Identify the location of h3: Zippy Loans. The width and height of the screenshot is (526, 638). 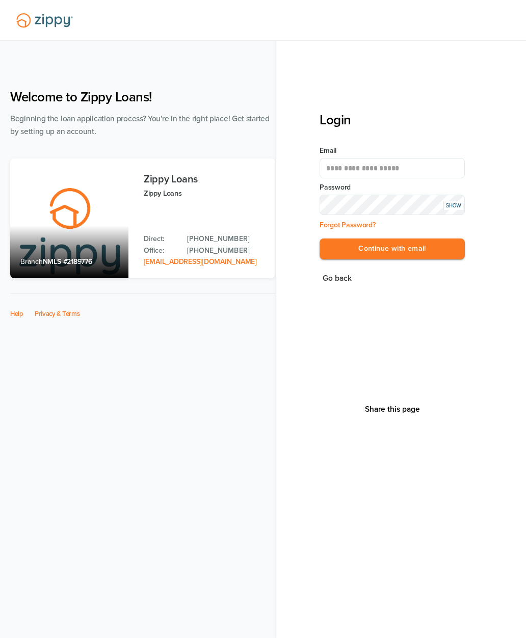
(204, 179).